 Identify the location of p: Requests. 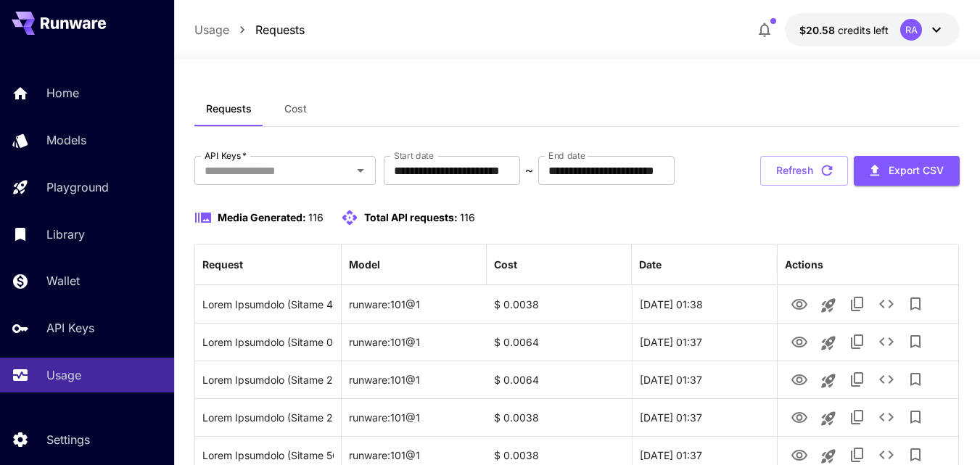
(280, 30).